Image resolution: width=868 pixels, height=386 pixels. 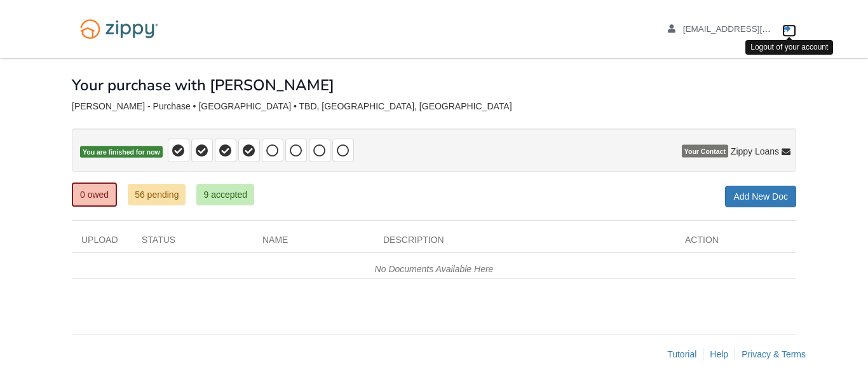 I want to click on span: zach.stephenson99@gmail.com, so click(x=756, y=29).